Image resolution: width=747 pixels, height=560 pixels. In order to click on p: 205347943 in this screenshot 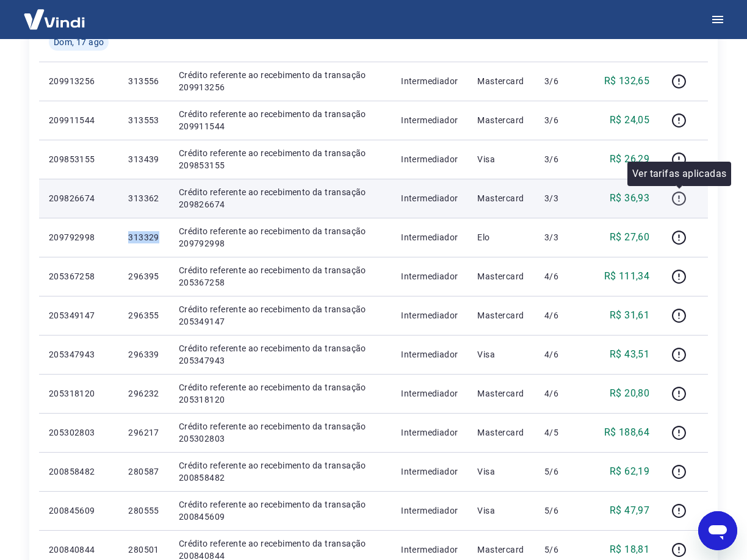, I will do `click(79, 354)`.